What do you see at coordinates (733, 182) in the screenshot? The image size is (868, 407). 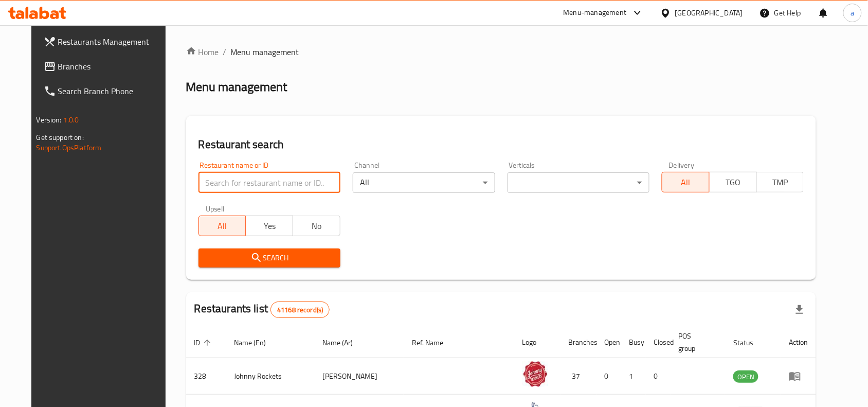 I see `button: TGO` at bounding box center [733, 182].